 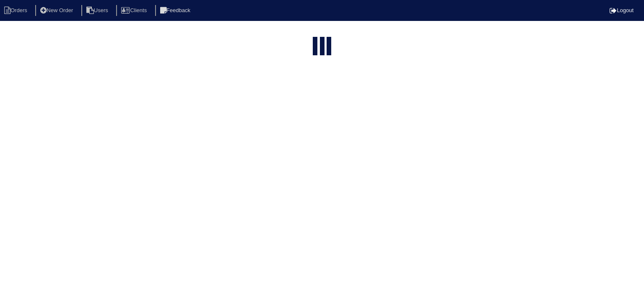 What do you see at coordinates (98, 10) in the screenshot?
I see `li: Users` at bounding box center [98, 10].